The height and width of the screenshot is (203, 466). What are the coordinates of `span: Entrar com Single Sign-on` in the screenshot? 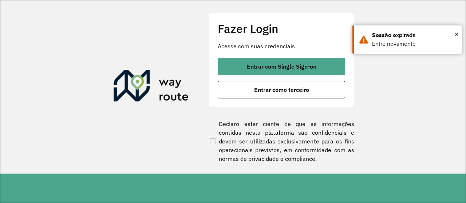 It's located at (281, 67).